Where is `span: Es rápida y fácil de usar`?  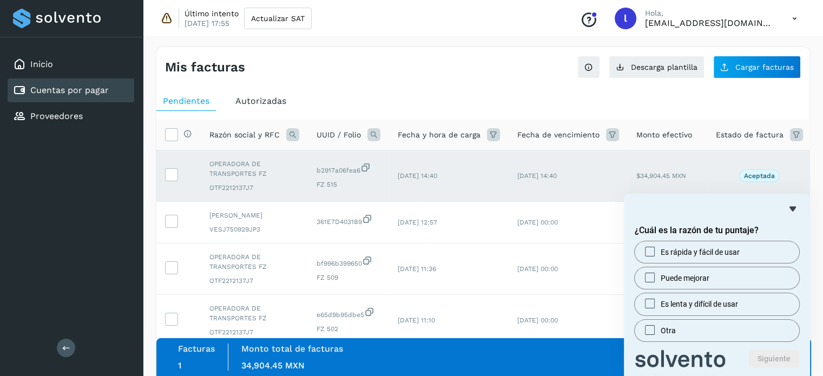 span: Es rápida y fácil de usar is located at coordinates (700, 252).